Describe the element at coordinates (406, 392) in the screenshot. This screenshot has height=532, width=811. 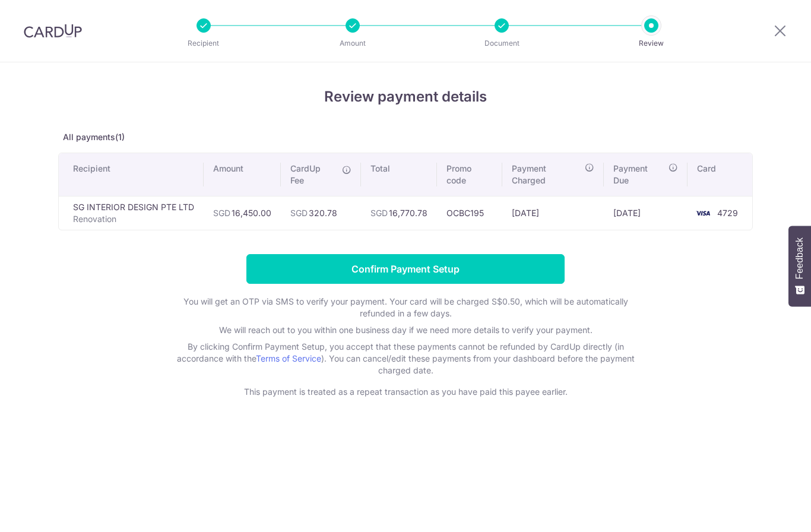
I see `p: This payment is treated as a repeat transaction as you have paid this payee earlier.` at that location.